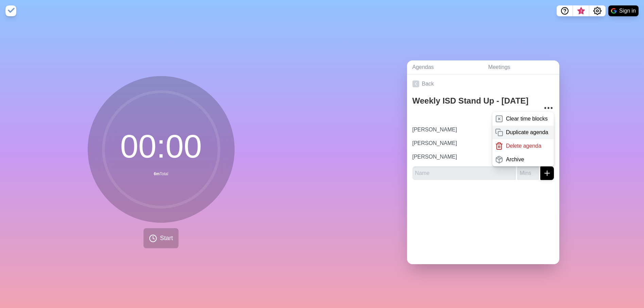  Describe the element at coordinates (597, 11) in the screenshot. I see `button: Settings` at that location.